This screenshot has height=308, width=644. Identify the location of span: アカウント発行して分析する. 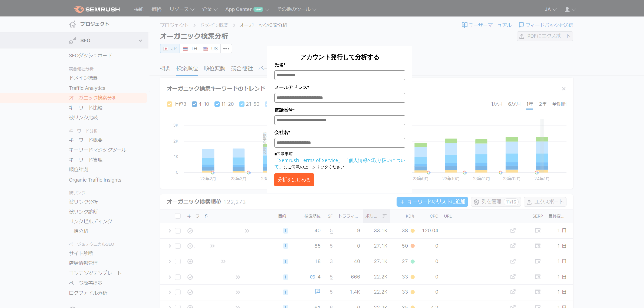
(340, 57).